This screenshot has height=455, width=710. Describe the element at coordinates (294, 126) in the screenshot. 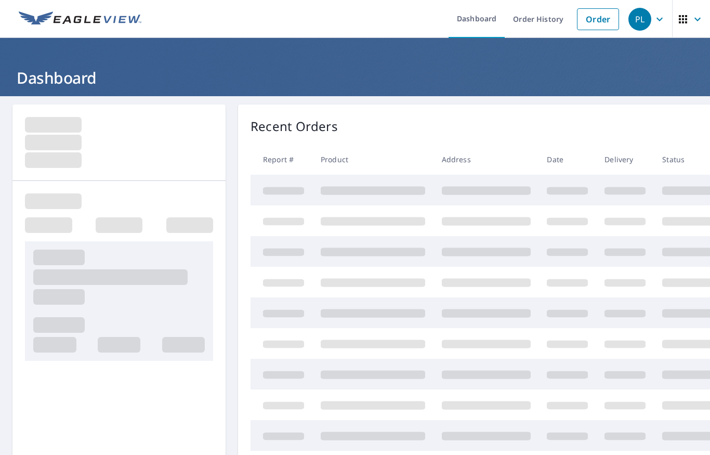

I see `p: Recent Orders` at that location.